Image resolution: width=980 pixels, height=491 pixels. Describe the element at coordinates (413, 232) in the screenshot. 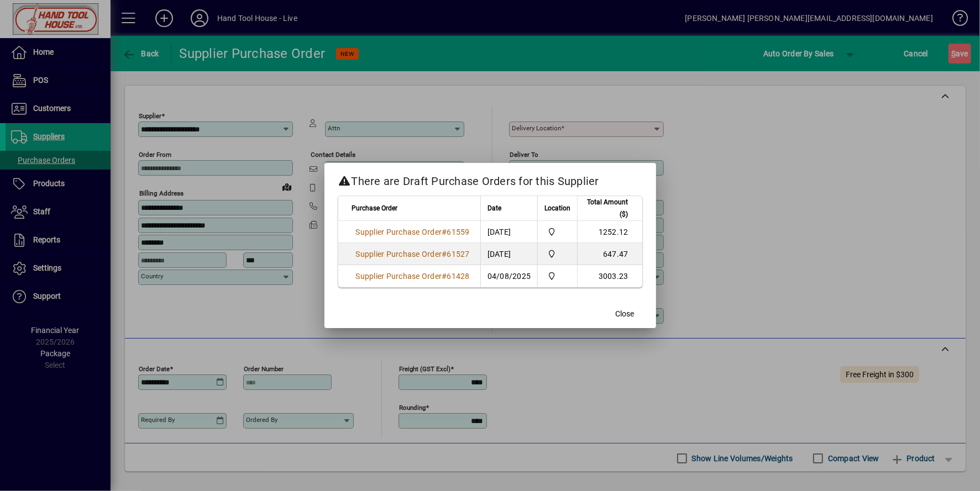

I see `a: Supplier Purchase Order#61559` at that location.